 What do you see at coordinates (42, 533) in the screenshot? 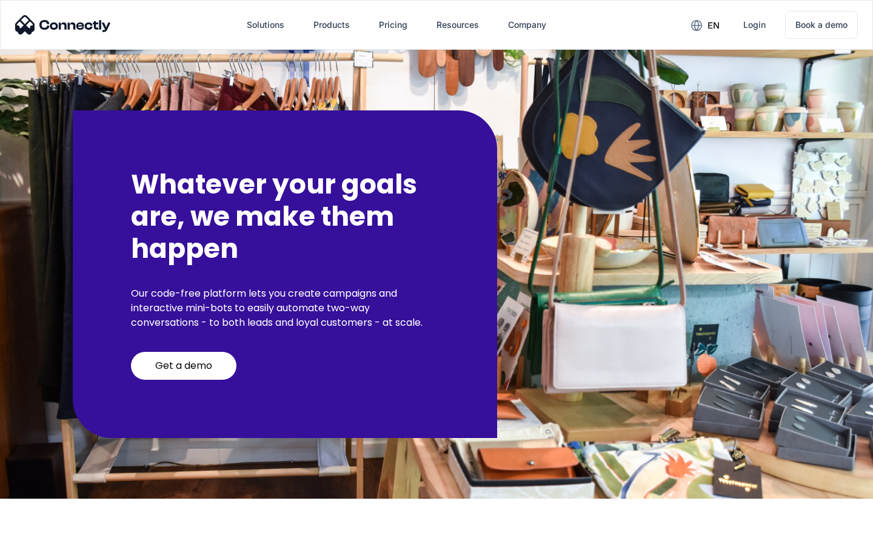
I see `aside: Language selected: English` at bounding box center [42, 533].